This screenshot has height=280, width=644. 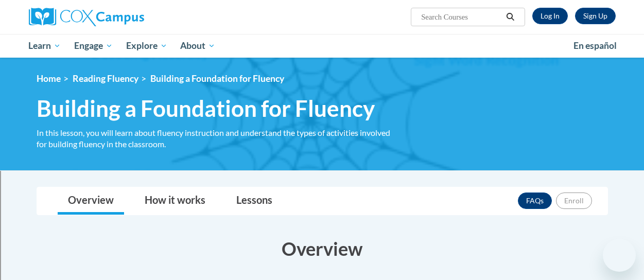 I want to click on a: Cox Campus, so click(x=121, y=17).